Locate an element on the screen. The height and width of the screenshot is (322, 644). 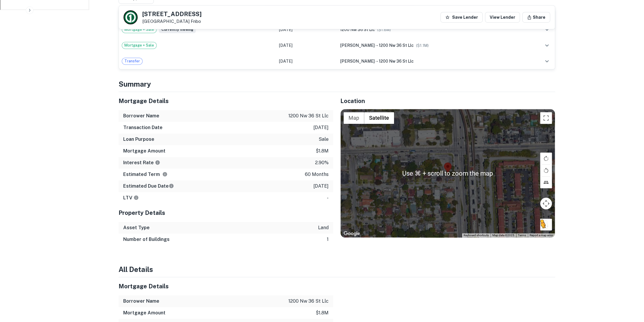
svg: Estimate is based on a standard schedule for this type of loan. is located at coordinates (171, 186).